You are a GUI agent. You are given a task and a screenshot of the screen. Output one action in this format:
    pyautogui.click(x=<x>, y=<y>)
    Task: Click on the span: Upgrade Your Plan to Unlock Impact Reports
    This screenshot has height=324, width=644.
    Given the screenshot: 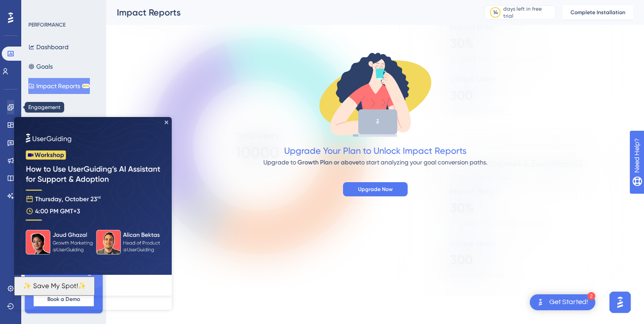 What is the action you would take?
    pyautogui.click(x=375, y=151)
    